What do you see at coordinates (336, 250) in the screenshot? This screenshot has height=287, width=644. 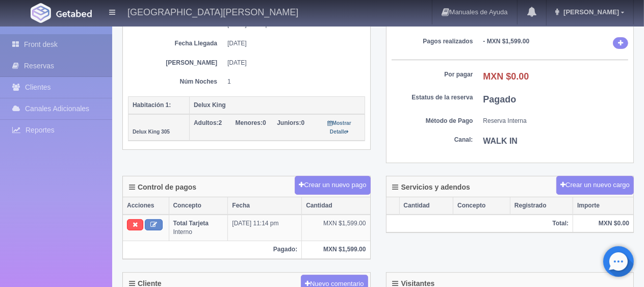 I see `th: MXN $1,599.00` at bounding box center [336, 250].